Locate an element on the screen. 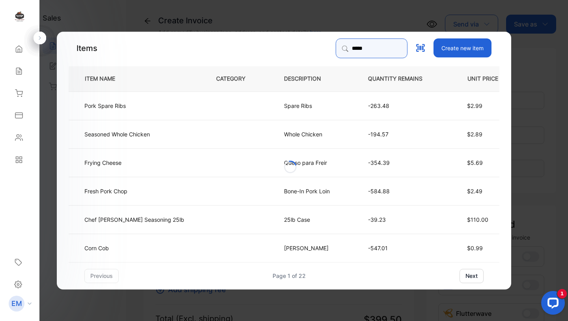 The width and height of the screenshot is (568, 321). p: EM is located at coordinates (17, 303).